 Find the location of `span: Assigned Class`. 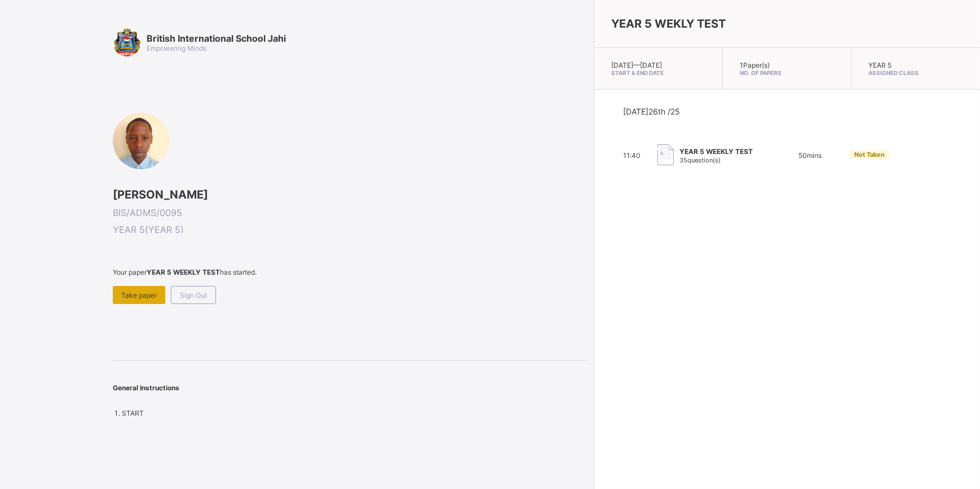

span: Assigned Class is located at coordinates (915, 73).